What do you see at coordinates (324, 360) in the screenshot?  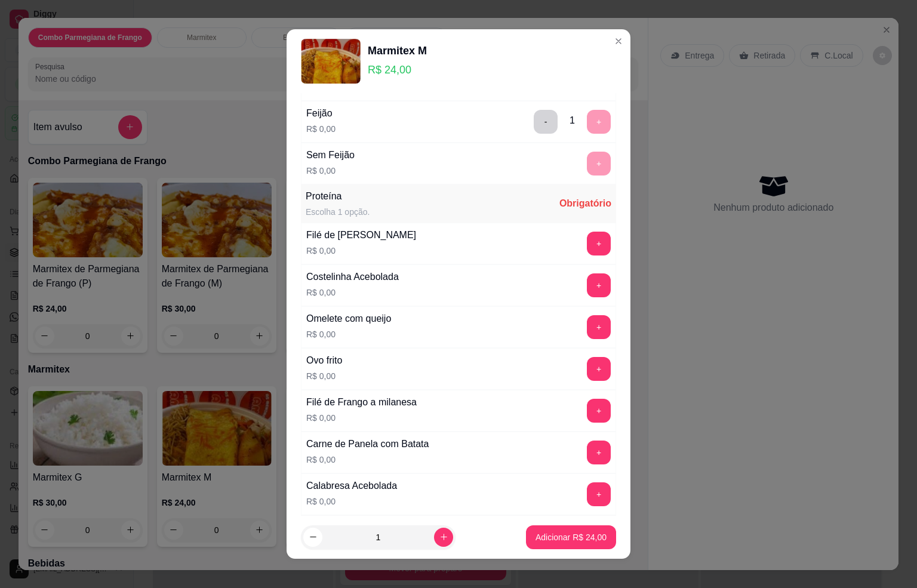 I see `div: Ovo frito` at bounding box center [324, 360].